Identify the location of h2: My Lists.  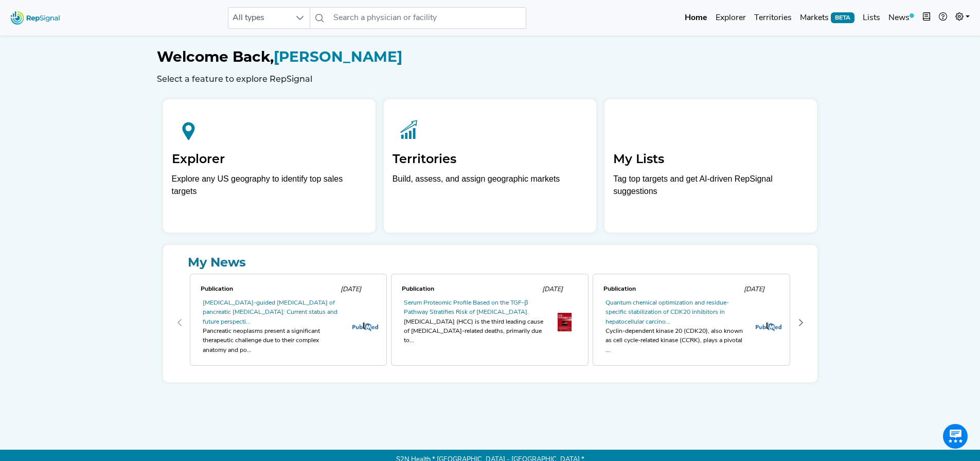
(710, 159).